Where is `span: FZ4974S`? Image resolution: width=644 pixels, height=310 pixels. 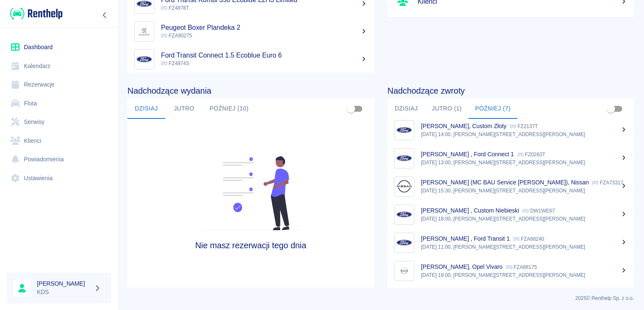 span: FZ4974S is located at coordinates (175, 63).